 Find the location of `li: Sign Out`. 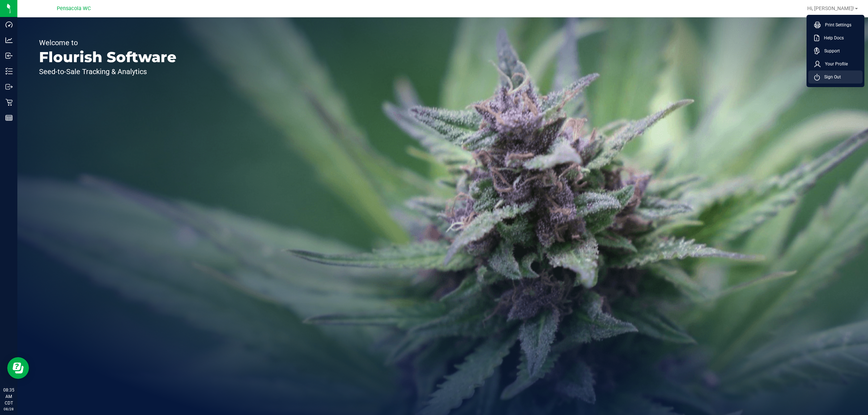

li: Sign Out is located at coordinates (835, 77).